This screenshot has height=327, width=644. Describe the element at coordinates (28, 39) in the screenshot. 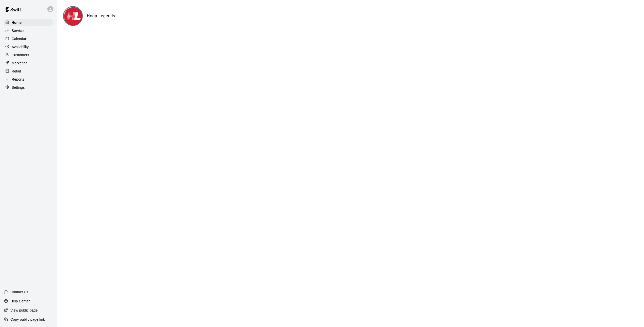

I see `div: Calendar` at that location.